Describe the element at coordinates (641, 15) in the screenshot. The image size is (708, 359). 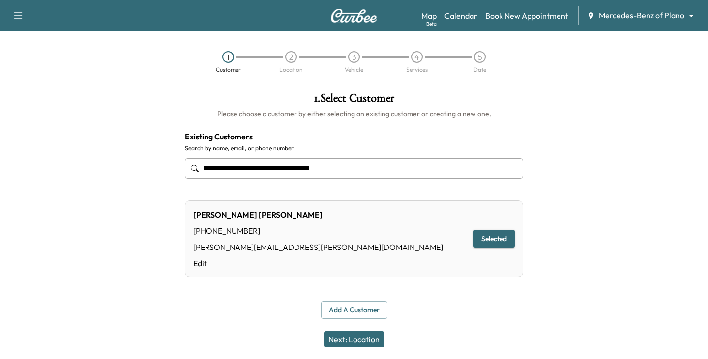
I see `span: Mercedes-Benz of Plano` at that location.